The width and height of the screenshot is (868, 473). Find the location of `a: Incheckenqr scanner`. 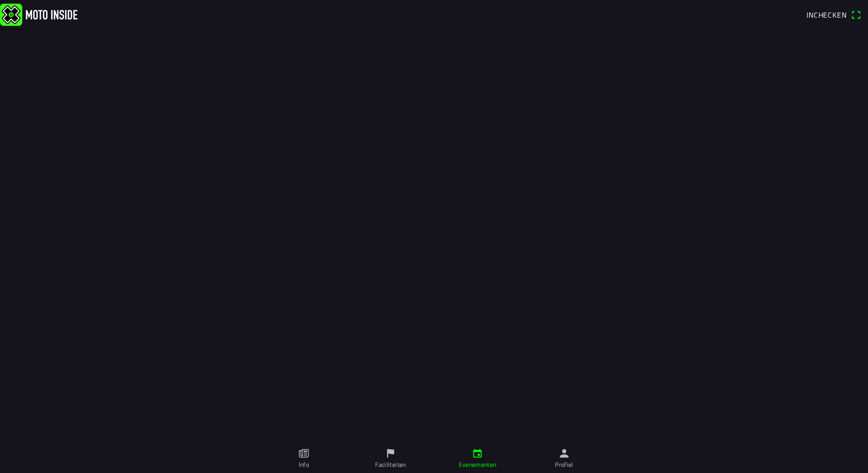

a: Incheckenqr scanner is located at coordinates (833, 14).